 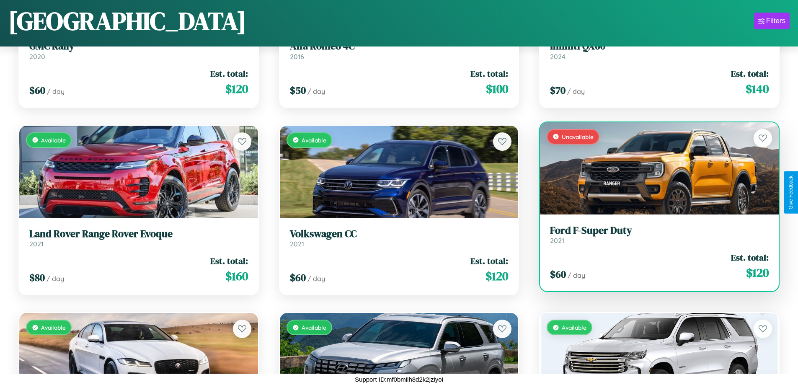 What do you see at coordinates (659, 50) in the screenshot?
I see `a: Infiniti QX602024` at bounding box center [659, 50].